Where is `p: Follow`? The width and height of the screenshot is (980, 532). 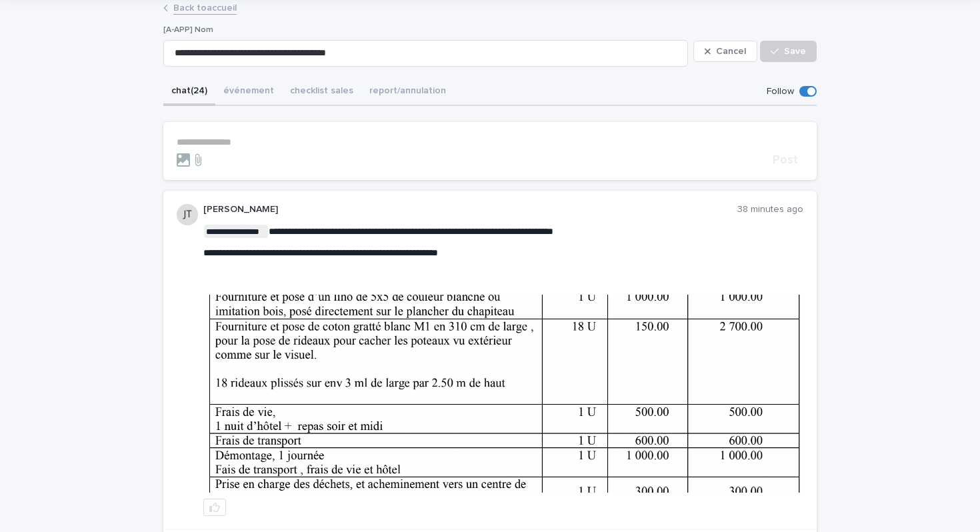 p: Follow is located at coordinates (781, 92).